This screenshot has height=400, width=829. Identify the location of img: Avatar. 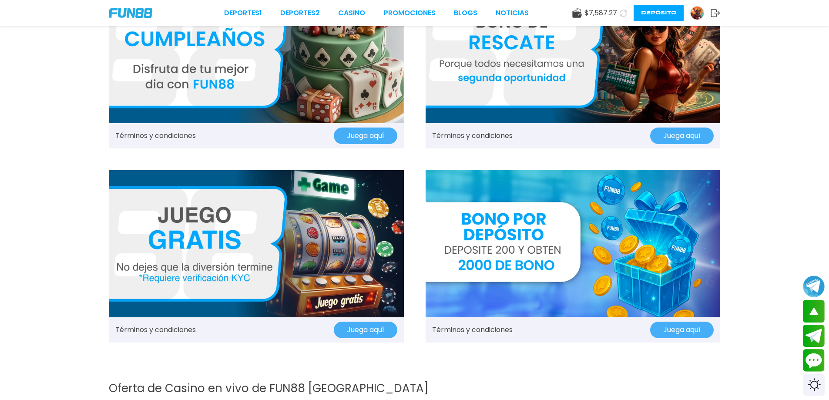
(697, 13).